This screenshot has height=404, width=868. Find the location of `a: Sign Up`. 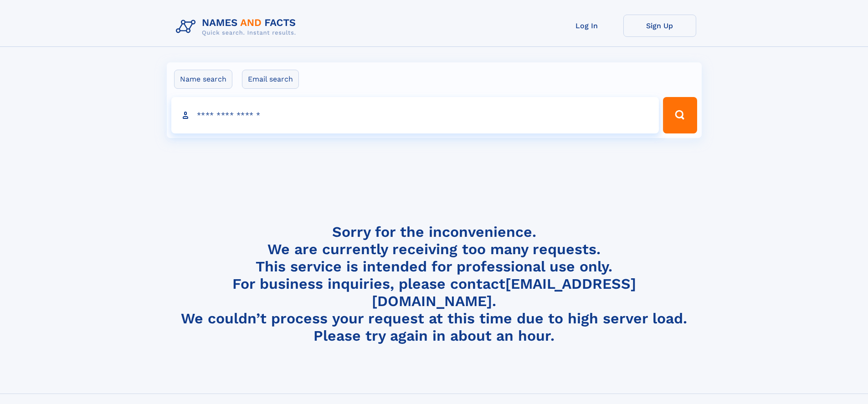

a: Sign Up is located at coordinates (659, 25).